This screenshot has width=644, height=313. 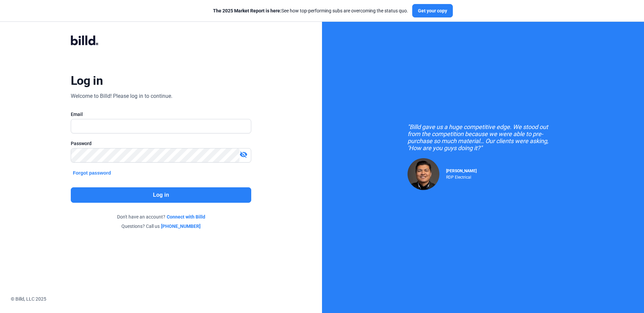 I want to click on div: Welcome to Billd! Please log in to continue., so click(x=122, y=96).